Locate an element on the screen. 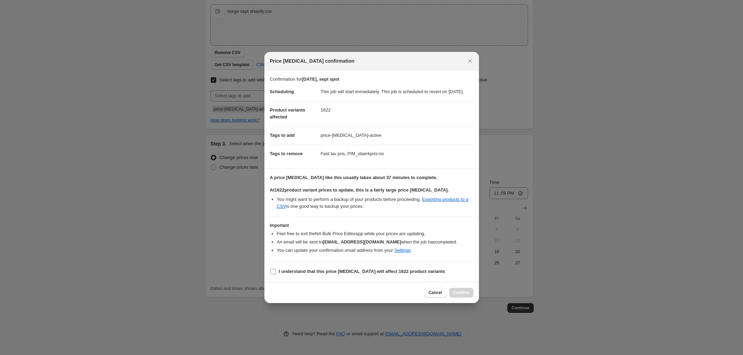 The height and width of the screenshot is (355, 743). span: Cancel is located at coordinates (435, 292).